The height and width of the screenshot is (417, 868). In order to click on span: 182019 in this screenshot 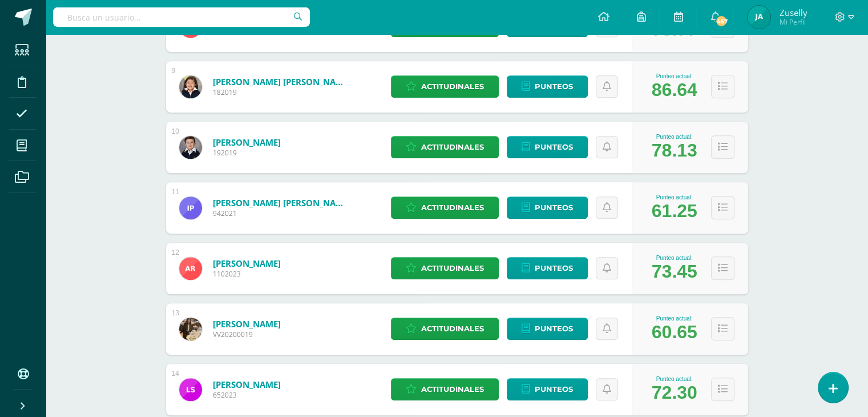, I will do `click(282, 92)`.